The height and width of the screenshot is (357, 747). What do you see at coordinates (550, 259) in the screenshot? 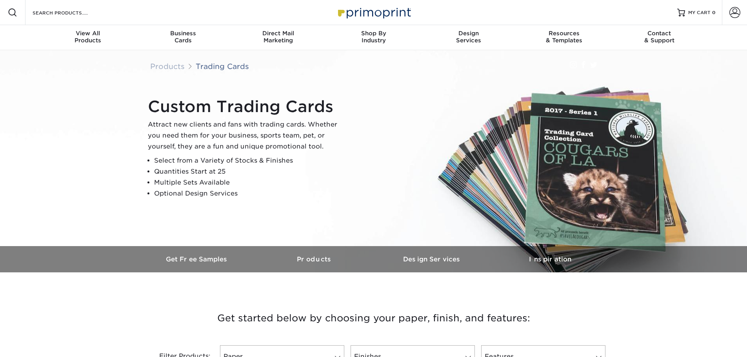
I see `h3: Inspiration` at bounding box center [550, 259].